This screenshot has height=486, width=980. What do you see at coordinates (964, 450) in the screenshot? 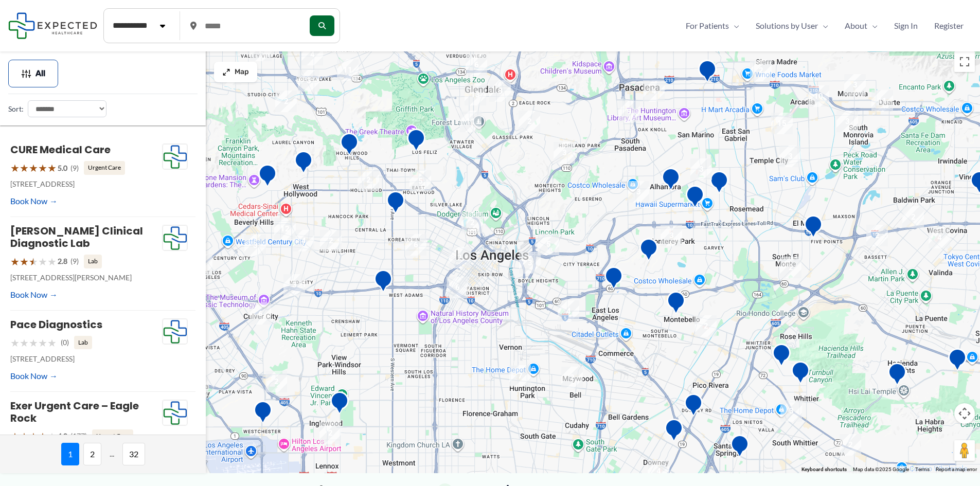
I see `button: Drag Pegman onto the map to open Street View` at bounding box center [964, 450].